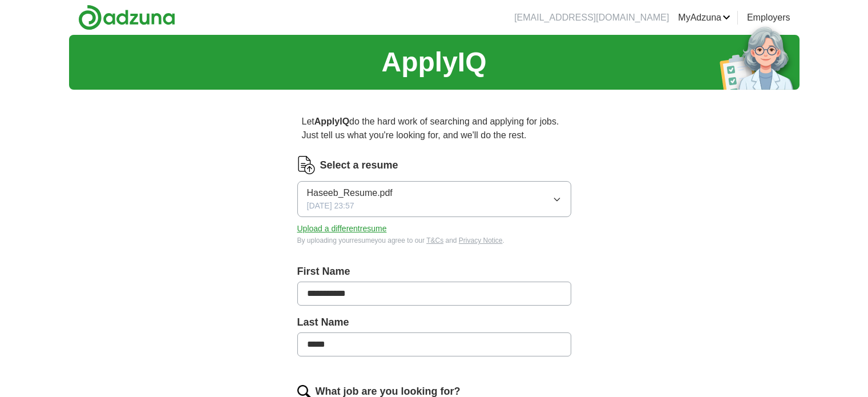 The height and width of the screenshot is (397, 868). What do you see at coordinates (306, 165) in the screenshot?
I see `img: CV Icon` at bounding box center [306, 165].